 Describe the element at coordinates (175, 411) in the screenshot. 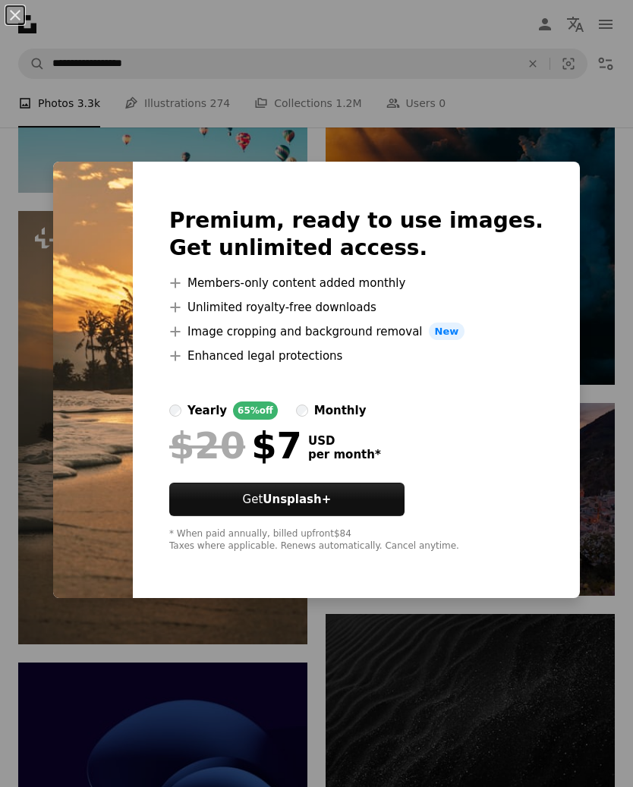

I see `input: yearly65%off` at that location.